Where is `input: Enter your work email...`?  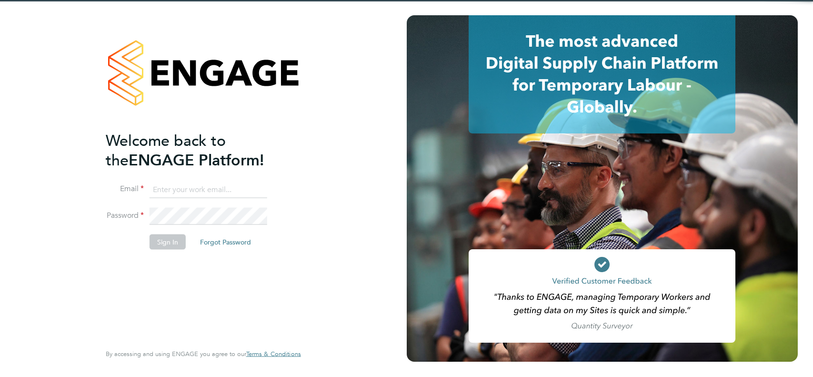
input: Enter your work email... is located at coordinates (208, 190).